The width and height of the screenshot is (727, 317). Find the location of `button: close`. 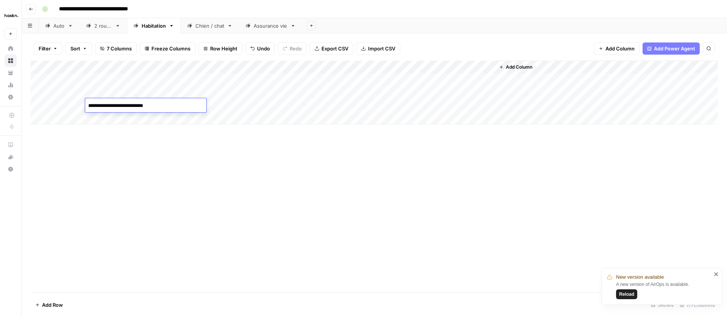

button: close is located at coordinates (717, 274).